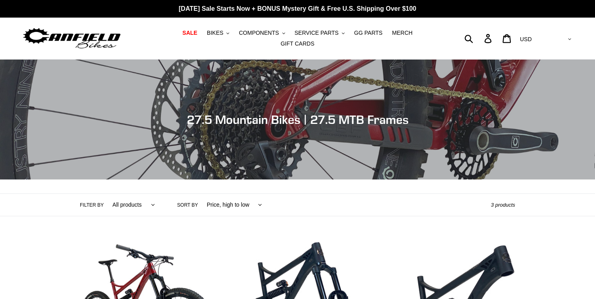  Describe the element at coordinates (368, 33) in the screenshot. I see `a: GG PARTS` at that location.